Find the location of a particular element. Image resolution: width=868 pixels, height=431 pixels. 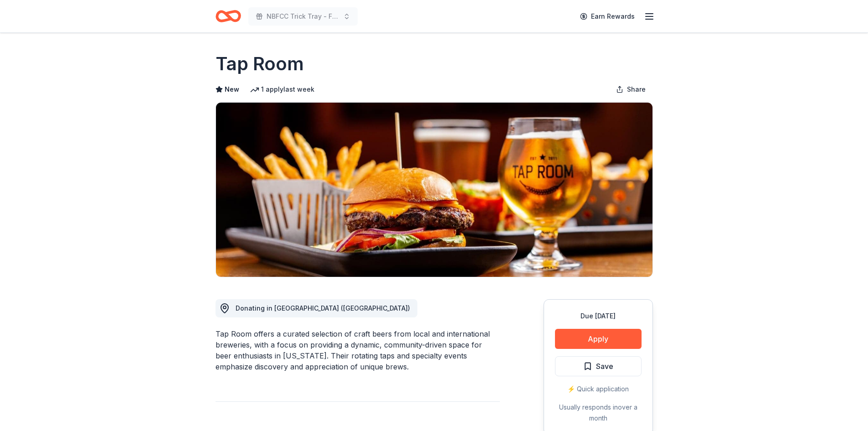

button: NBFCC Trick Tray - Fundraiser is located at coordinates (303, 16).